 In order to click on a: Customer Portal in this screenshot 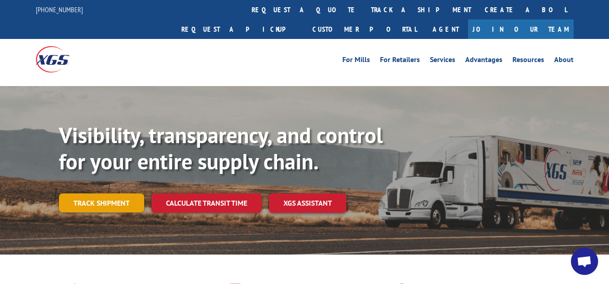, I will do `click(364, 29)`.